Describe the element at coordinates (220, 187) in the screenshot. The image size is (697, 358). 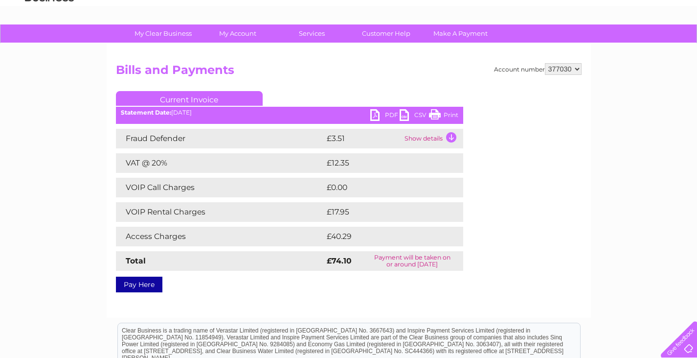
I see `td: VOIP Call Charges` at that location.